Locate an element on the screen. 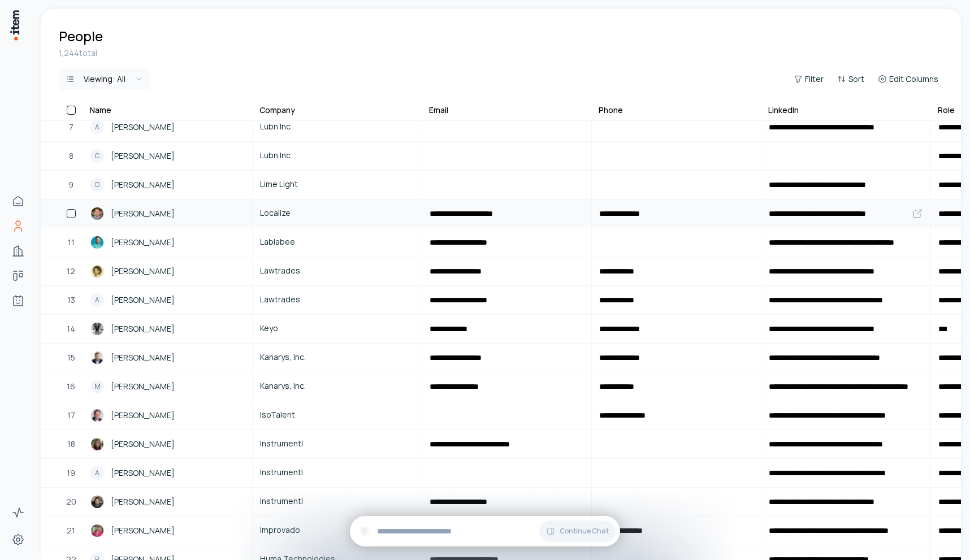 This screenshot has height=560, width=970. button: Sort is located at coordinates (851, 79).